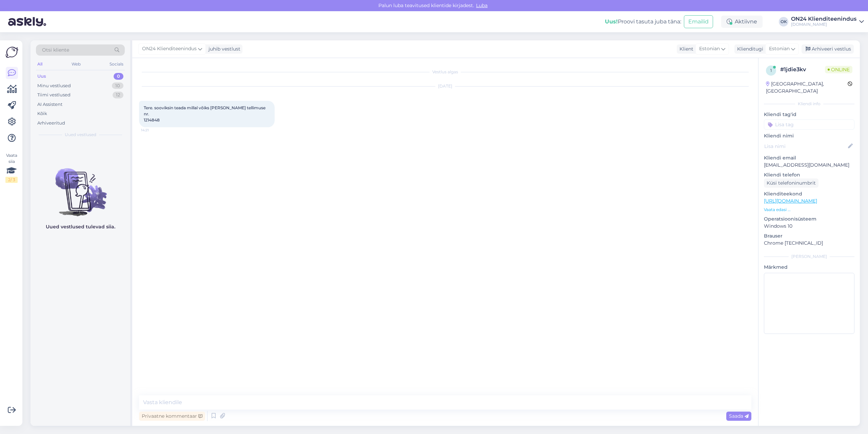 The width and height of the screenshot is (868, 434). What do you see at coordinates (50, 104) in the screenshot?
I see `div: AI Assistent` at bounding box center [50, 104].